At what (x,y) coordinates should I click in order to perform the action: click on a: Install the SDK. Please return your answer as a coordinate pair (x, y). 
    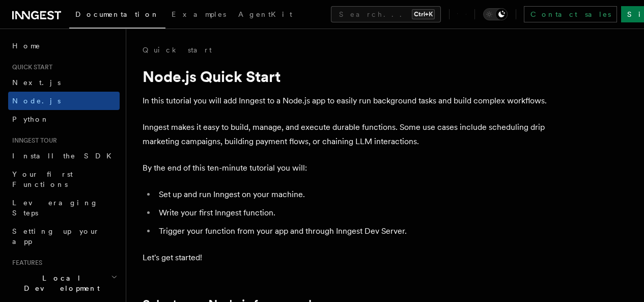
    Looking at the image, I should click on (64, 156).